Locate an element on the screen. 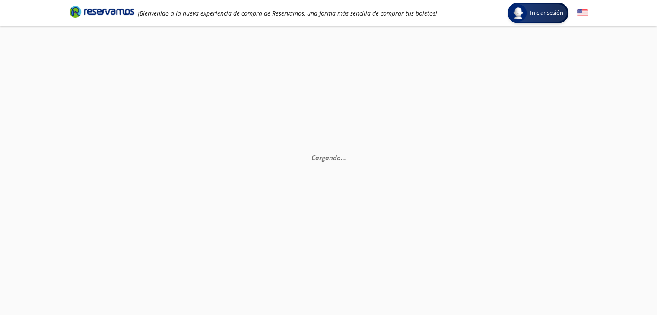 The image size is (657, 315). a: Brand Logo is located at coordinates (102, 13).